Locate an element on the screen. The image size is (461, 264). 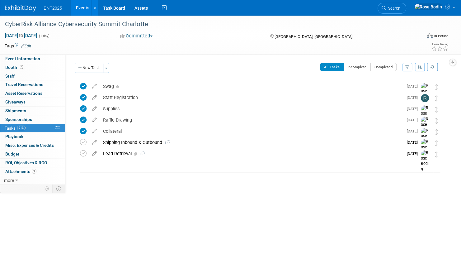
a: Refresh is located at coordinates (432, 67).